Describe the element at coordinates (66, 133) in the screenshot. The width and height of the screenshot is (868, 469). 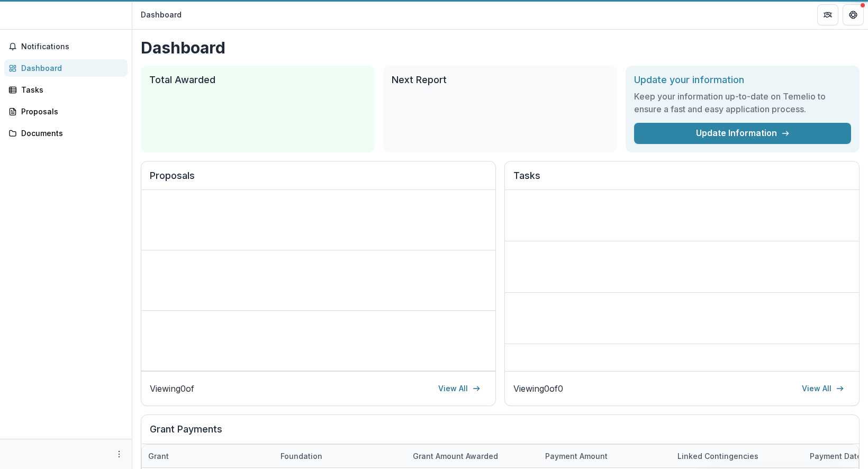
I see `a: Documents` at that location.